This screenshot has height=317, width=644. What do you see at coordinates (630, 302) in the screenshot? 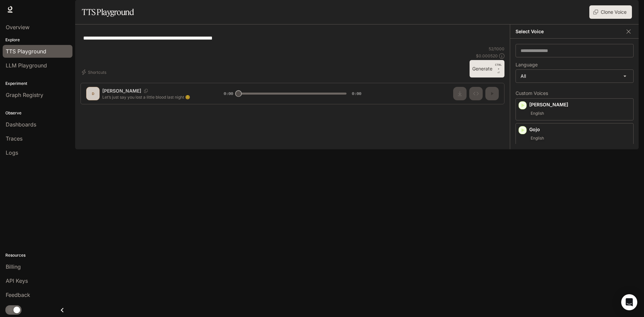
I see `div: Open Intercom Messenger` at bounding box center [630, 302].